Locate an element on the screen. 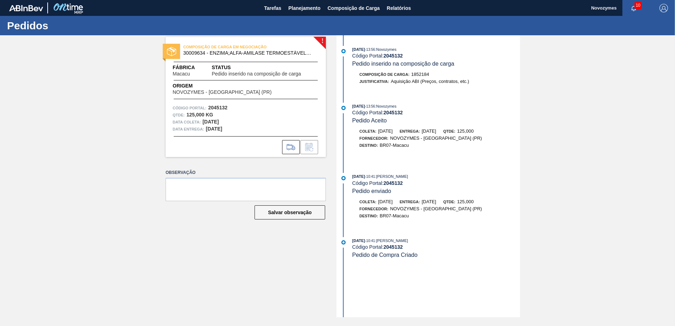 The image size is (675, 326). span: COMPOSIÇÃO DE CARGA EM NEGOCIAÇÃO is located at coordinates (232, 47).